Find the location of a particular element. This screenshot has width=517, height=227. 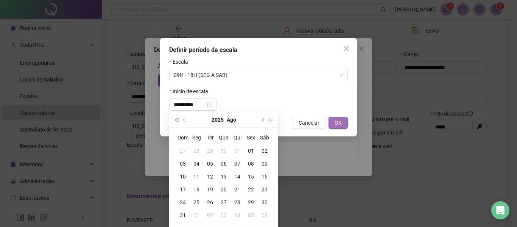

td: 2025-08-01 is located at coordinates (251, 151).